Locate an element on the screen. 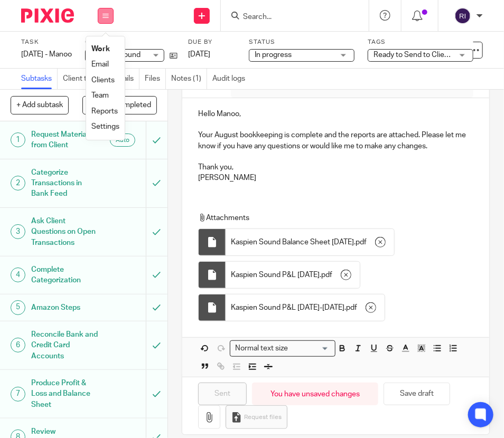 The image size is (504, 438). div: 5 is located at coordinates (18, 308).